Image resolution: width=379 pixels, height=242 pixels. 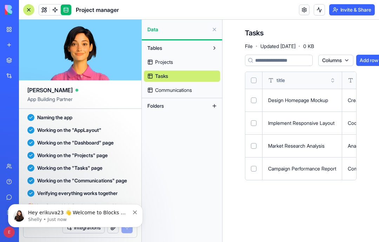 I want to click on img: logo, so click(x=27, y=10).